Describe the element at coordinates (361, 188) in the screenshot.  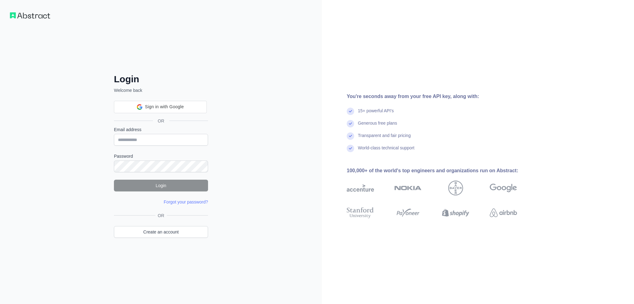
I see `img: accenture` at that location.